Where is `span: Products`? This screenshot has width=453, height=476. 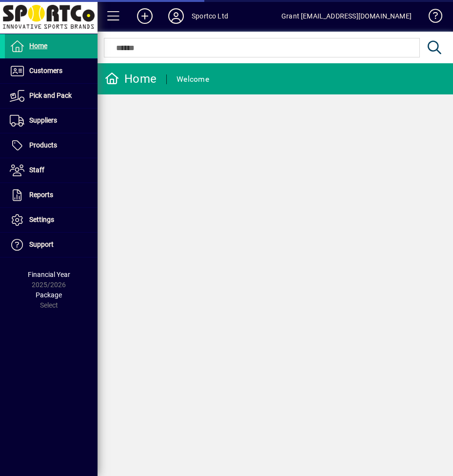 span: Products is located at coordinates (43, 145).